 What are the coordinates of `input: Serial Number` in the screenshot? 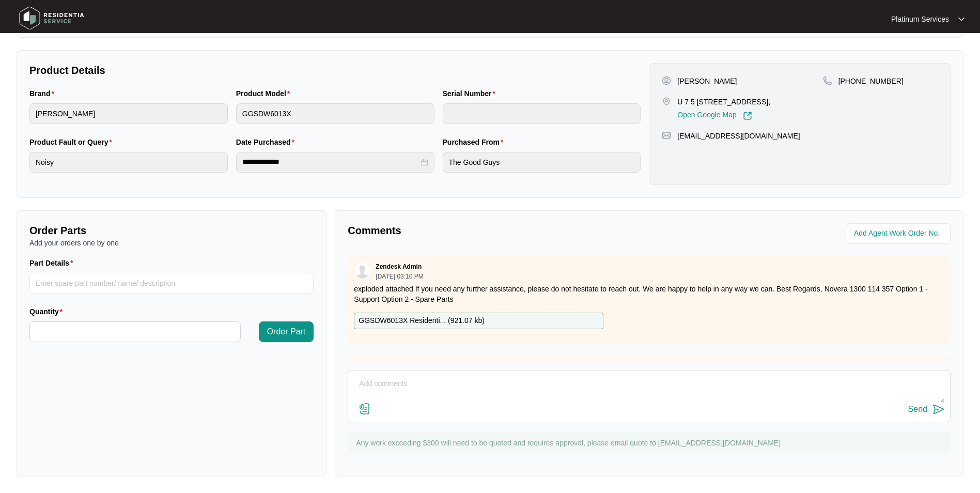 It's located at (542, 113).